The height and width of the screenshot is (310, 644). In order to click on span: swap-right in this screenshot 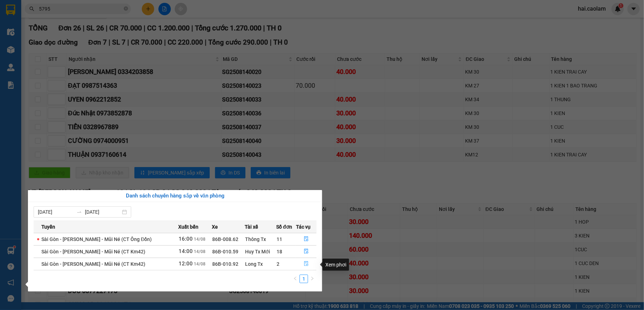, I will do `click(79, 212)`.